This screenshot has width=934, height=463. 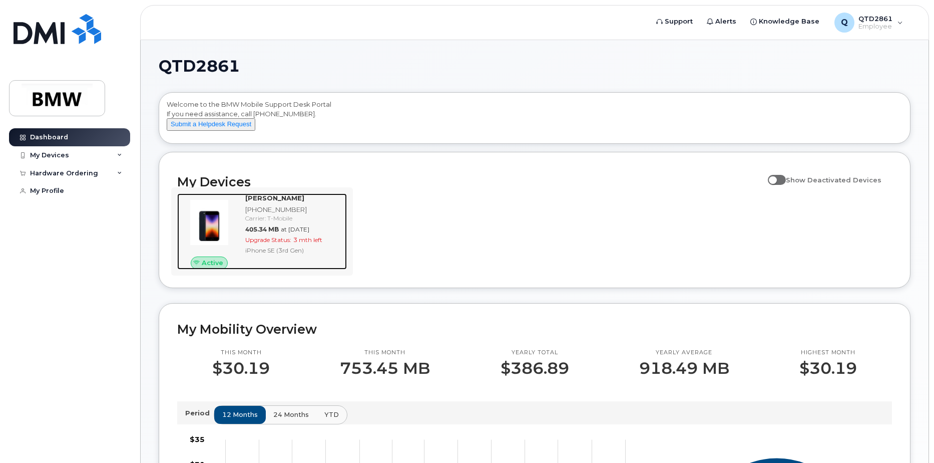 I want to click on span: Active, so click(x=212, y=262).